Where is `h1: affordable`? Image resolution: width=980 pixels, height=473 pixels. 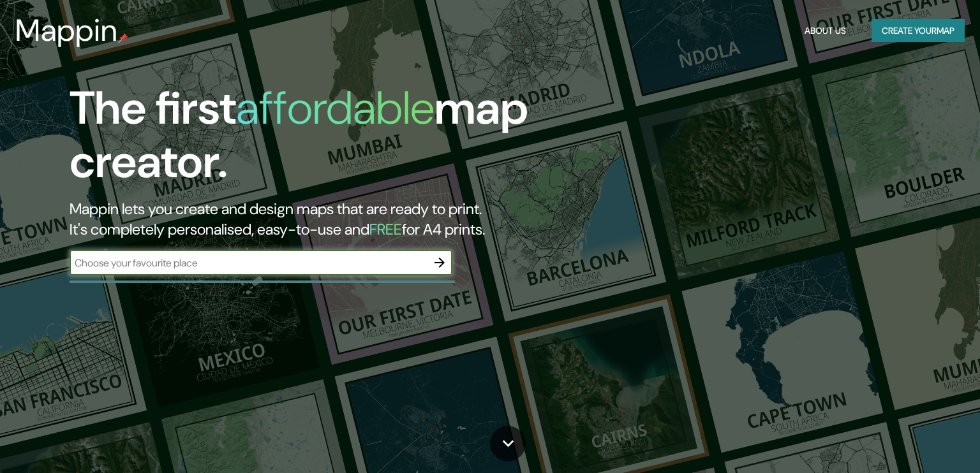 h1: affordable is located at coordinates (335, 108).